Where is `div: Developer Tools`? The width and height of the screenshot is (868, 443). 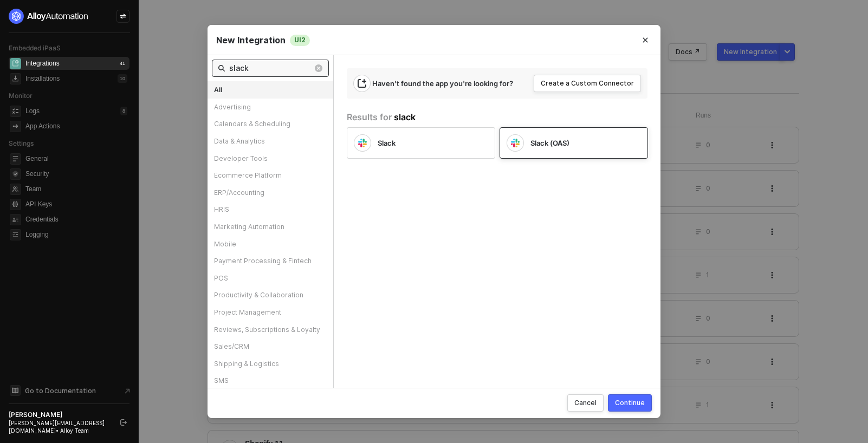
div: Developer Tools is located at coordinates (270, 159).